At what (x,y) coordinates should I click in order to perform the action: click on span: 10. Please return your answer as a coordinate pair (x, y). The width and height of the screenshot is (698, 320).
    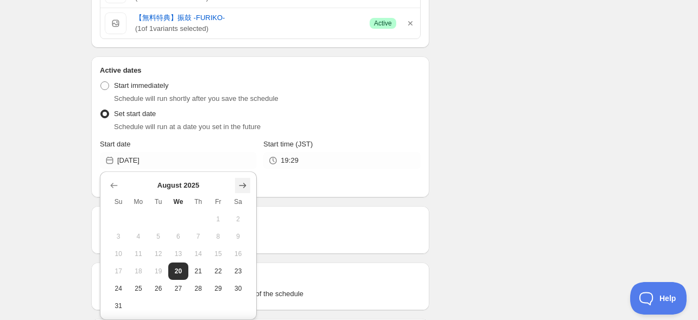
    Looking at the image, I should click on (118, 254).